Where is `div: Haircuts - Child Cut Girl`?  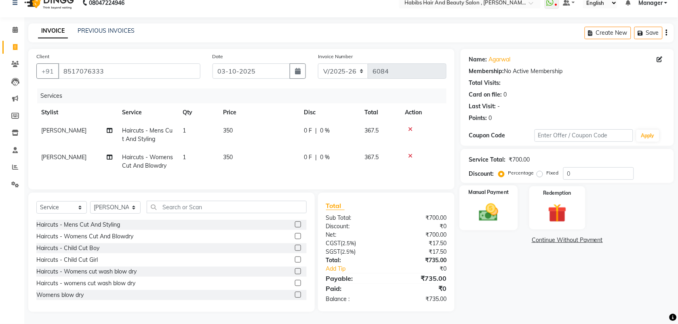 div: Haircuts - Child Cut Girl is located at coordinates (67, 260).